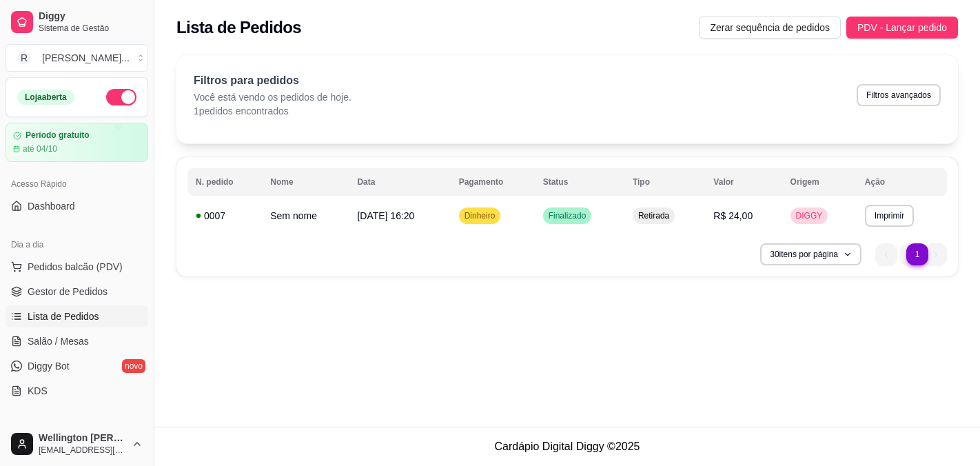 The width and height of the screenshot is (980, 466). Describe the element at coordinates (479, 216) in the screenshot. I see `span: Dinheiro` at that location.